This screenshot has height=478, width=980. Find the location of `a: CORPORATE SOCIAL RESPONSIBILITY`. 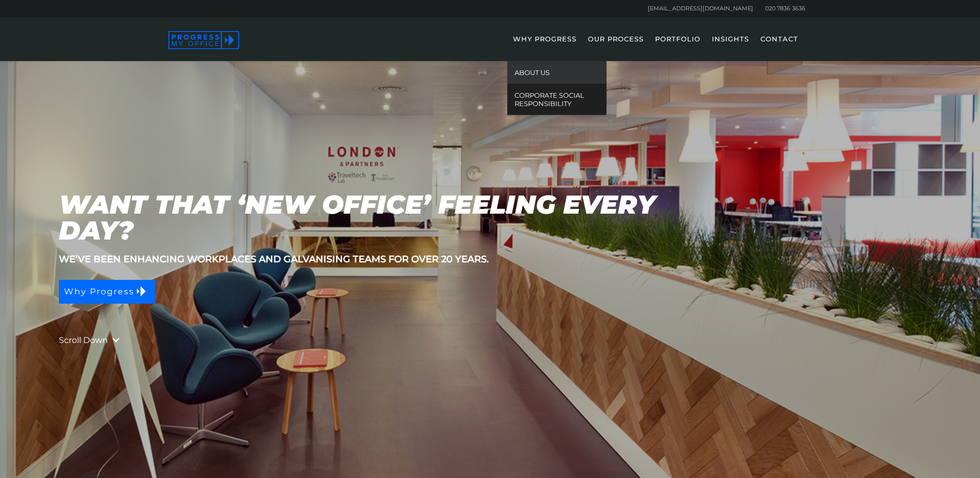

a: CORPORATE SOCIAL RESPONSIBILITY is located at coordinates (557, 99).